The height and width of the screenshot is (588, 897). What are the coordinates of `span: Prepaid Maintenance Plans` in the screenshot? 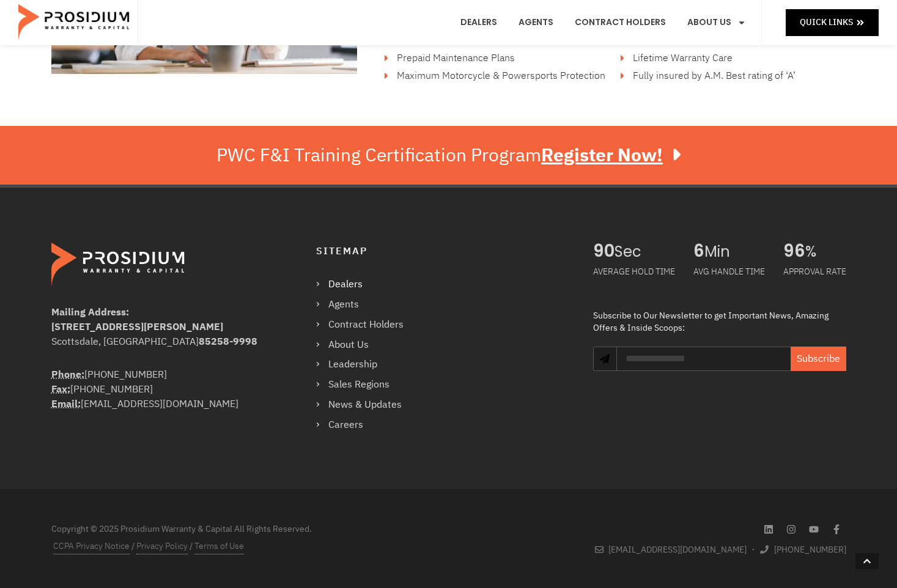 It's located at (454, 58).